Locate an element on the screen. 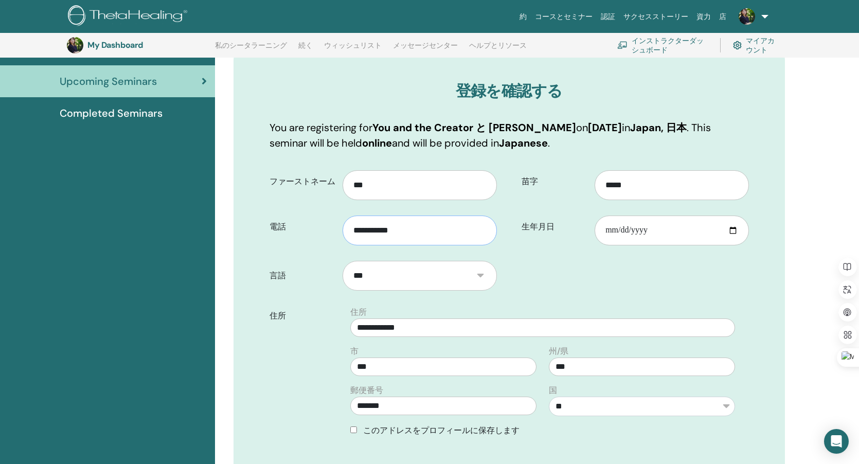 Image resolution: width=859 pixels, height=464 pixels. label: 生年月日 is located at coordinates (554, 227).